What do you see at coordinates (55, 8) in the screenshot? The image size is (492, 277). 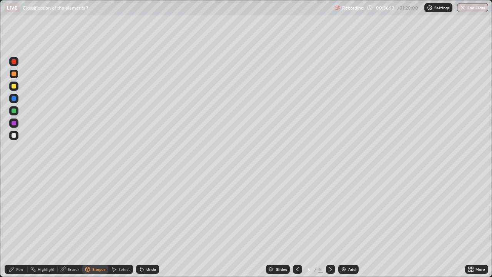 I see `p: Classification of the elements 7` at bounding box center [55, 8].